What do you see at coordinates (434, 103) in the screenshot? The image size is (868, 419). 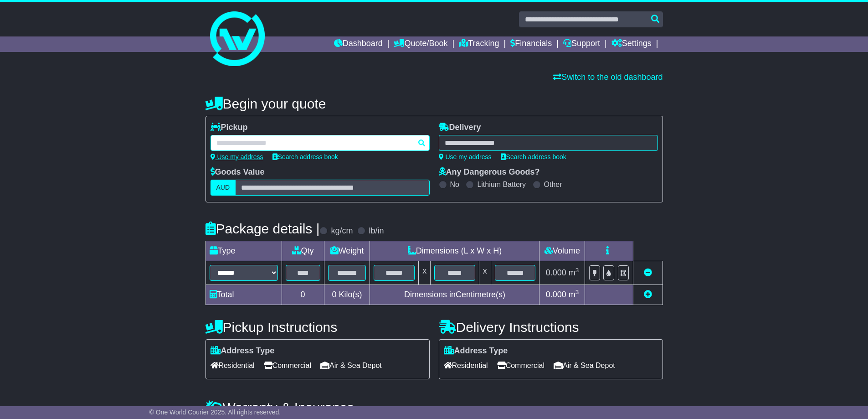 I see `h4: Begin your quote` at bounding box center [434, 103].